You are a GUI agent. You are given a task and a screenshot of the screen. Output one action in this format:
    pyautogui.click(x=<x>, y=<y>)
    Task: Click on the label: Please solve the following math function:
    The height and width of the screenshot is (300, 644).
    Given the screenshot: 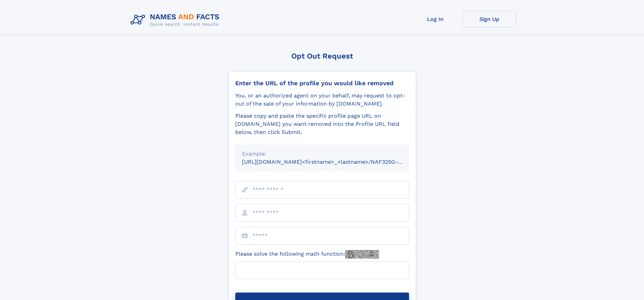 What is the action you would take?
    pyautogui.click(x=307, y=254)
    